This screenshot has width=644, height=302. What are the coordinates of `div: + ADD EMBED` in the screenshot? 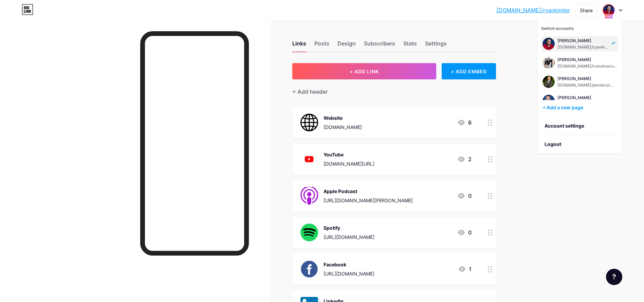 It's located at (469, 71).